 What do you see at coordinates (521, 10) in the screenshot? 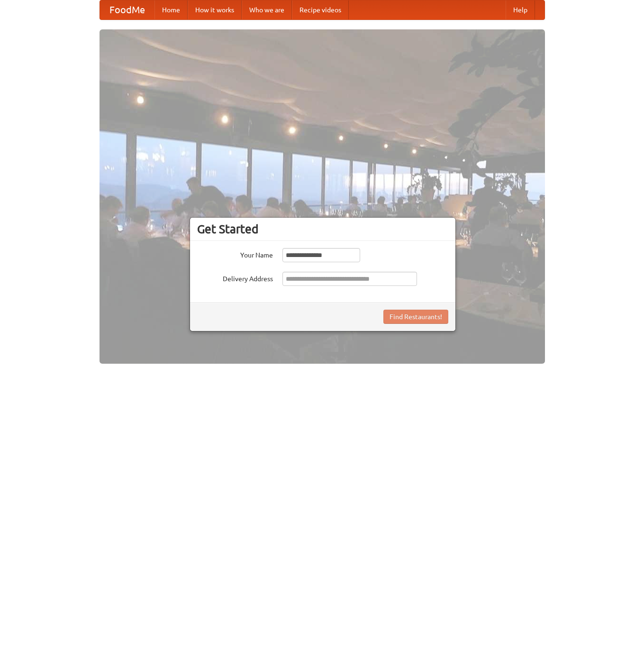
I see `a: Help` at bounding box center [521, 10].